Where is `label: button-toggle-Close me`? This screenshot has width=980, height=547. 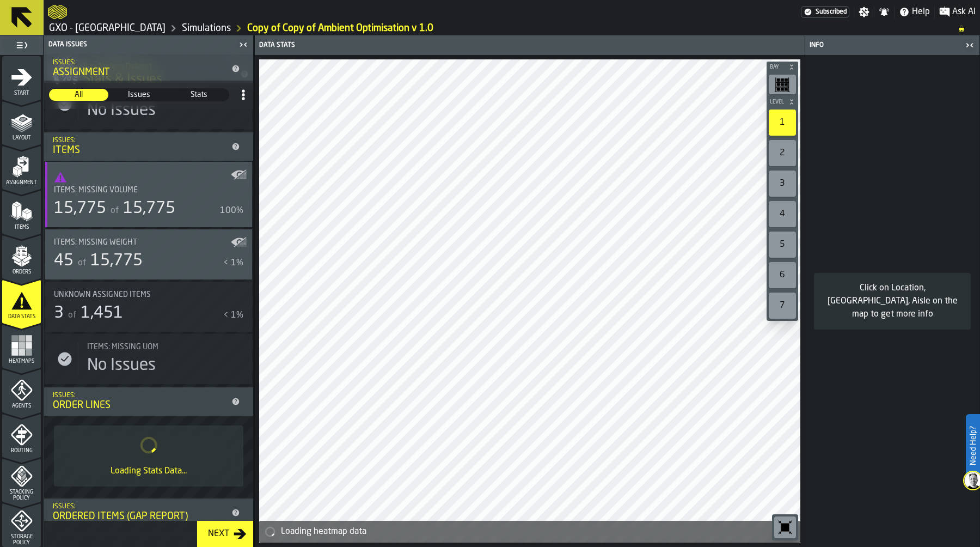
label: button-toggle-Close me is located at coordinates (970, 46).